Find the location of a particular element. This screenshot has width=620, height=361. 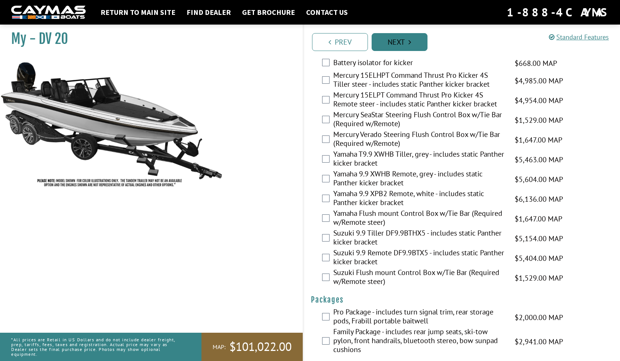

label: Mercury SeaStar Steering Flush Control Box w/Tie Bar (Required w/Remote) is located at coordinates (419, 120).